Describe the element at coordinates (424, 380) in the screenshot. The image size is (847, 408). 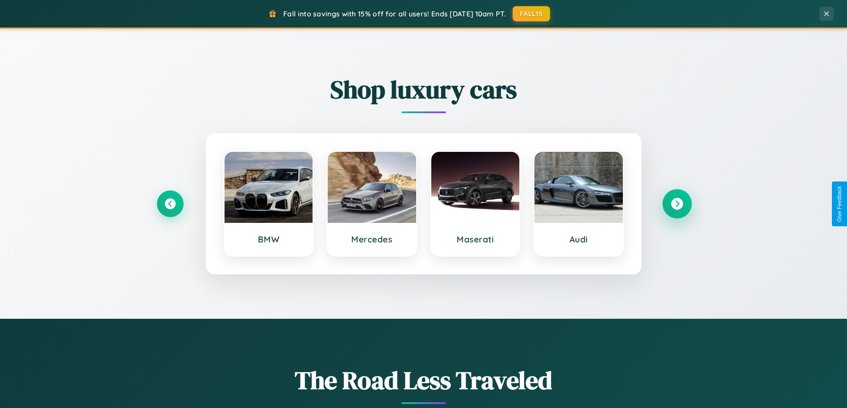
I see `h1: The Road Less Traveled` at that location.